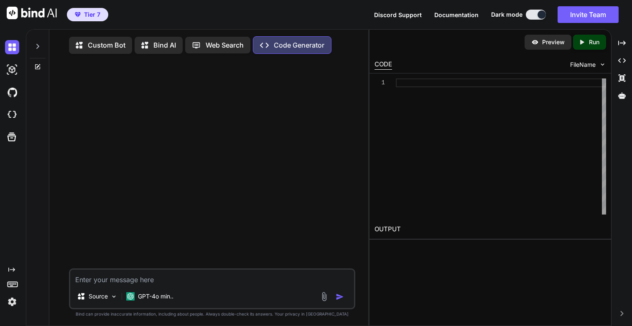 This screenshot has width=632, height=326. I want to click on img: githubDark, so click(12, 92).